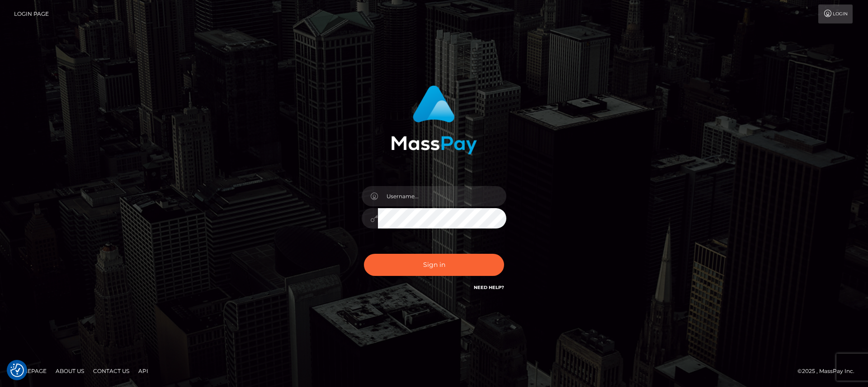 This screenshot has height=387, width=868. What do you see at coordinates (829, 372) in the screenshot?
I see `div: © 2025 , MassPay Inc.` at bounding box center [829, 372].